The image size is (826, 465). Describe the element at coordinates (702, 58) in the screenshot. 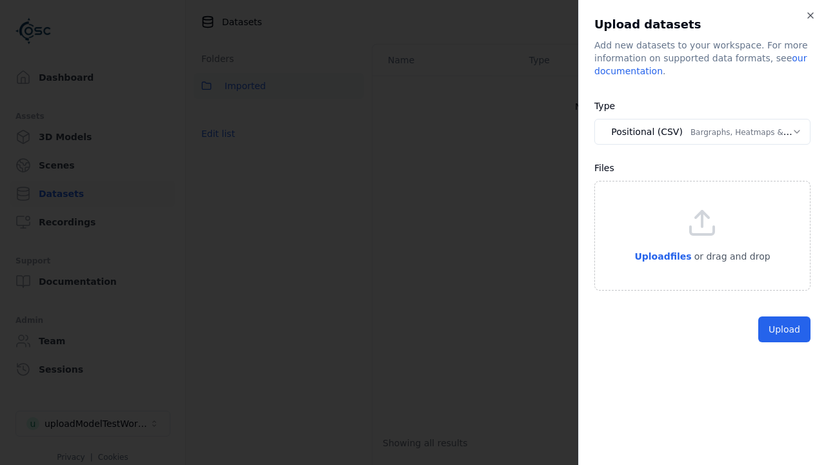

I see `div: Add new datasets to your workspace. For more information on supported data formats, see .` at that location.